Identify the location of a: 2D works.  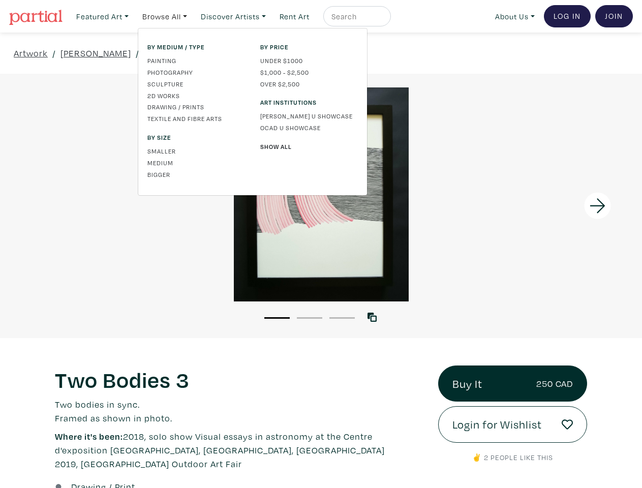
(196, 96).